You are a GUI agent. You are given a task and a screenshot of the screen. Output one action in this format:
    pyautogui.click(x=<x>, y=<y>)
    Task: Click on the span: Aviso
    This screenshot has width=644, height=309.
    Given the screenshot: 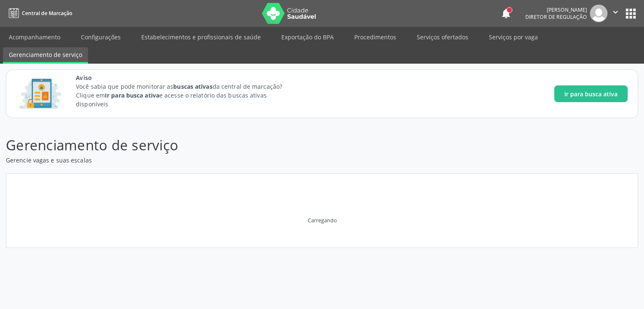 What is the action you would take?
    pyautogui.click(x=187, y=77)
    